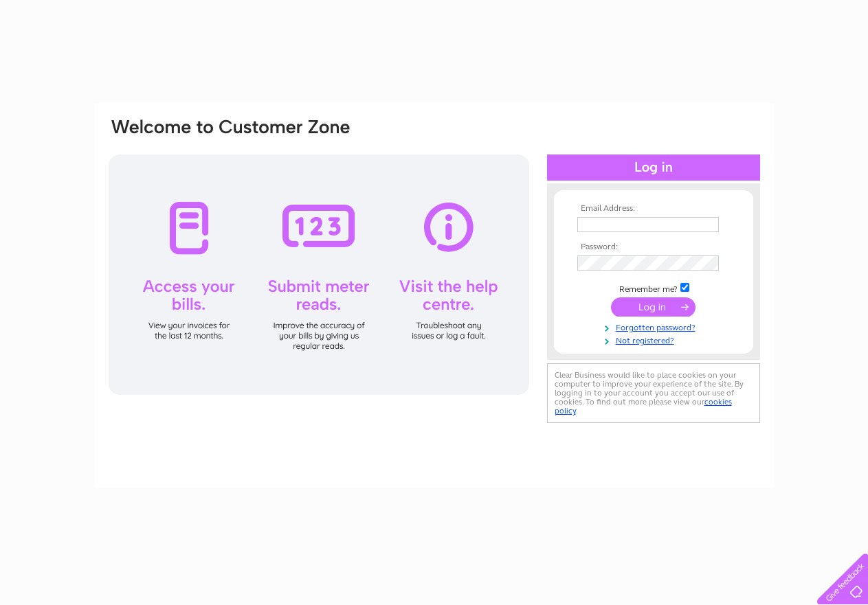 This screenshot has height=605, width=868. I want to click on th: Password:, so click(654, 247).